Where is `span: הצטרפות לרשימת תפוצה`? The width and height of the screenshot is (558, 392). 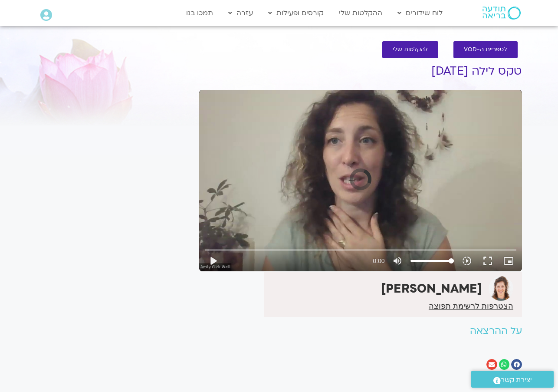
span: הצטרפות לרשימת תפוצה is located at coordinates (471, 306).